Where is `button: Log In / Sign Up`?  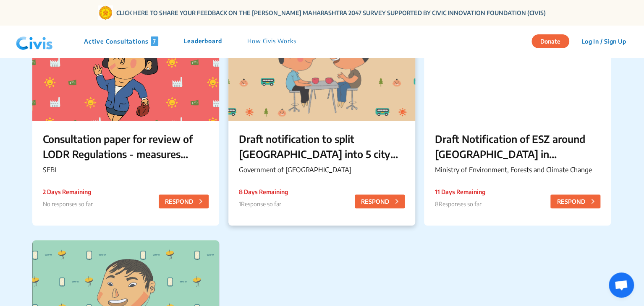 button: Log In / Sign Up is located at coordinates (603, 41).